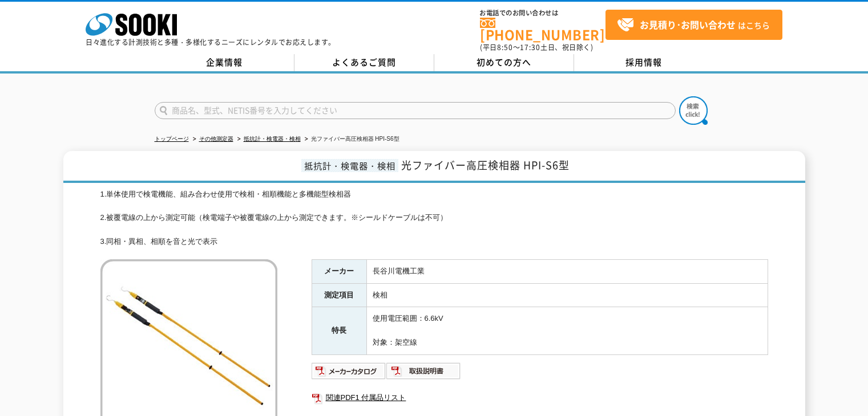  Describe the element at coordinates (688, 24) in the screenshot. I see `strong: お見積り･お問い合わせ` at that location.